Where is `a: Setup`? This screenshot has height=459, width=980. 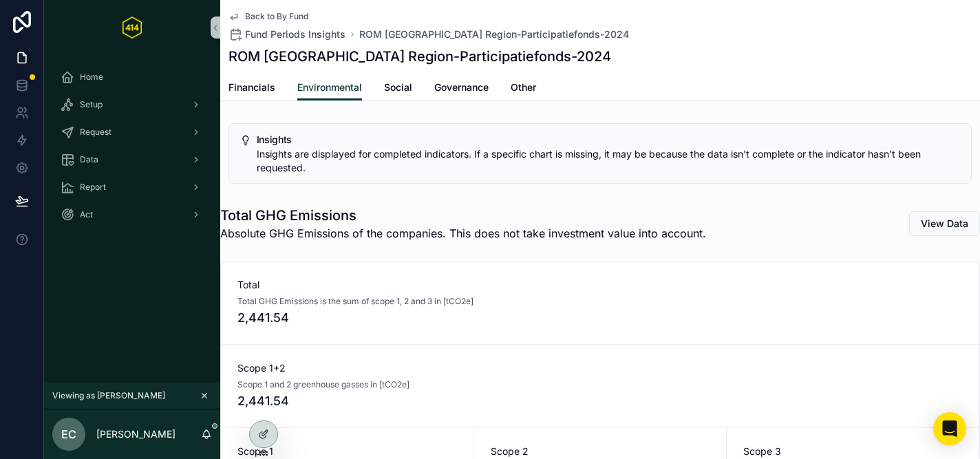 a: Setup is located at coordinates (133, 104).